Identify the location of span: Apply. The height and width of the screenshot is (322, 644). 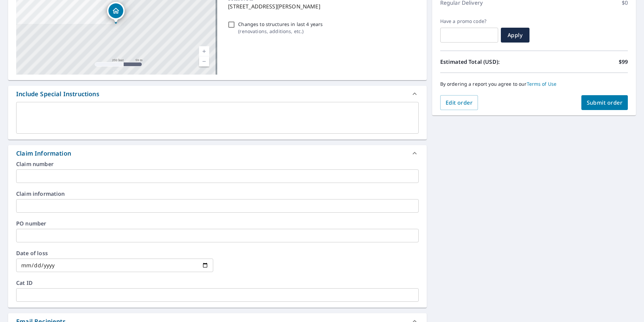
(515, 35).